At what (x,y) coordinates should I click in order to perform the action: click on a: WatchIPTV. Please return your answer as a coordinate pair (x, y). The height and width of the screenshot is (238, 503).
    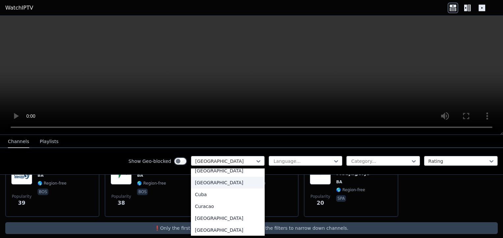
    Looking at the image, I should click on (19, 8).